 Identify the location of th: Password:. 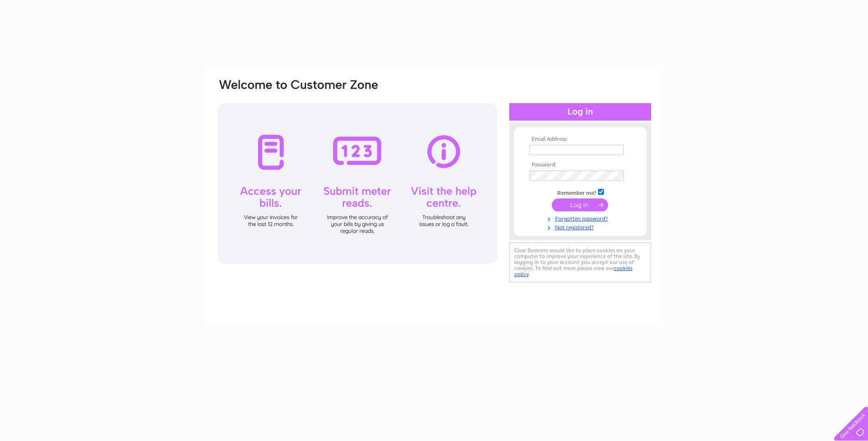
(580, 165).